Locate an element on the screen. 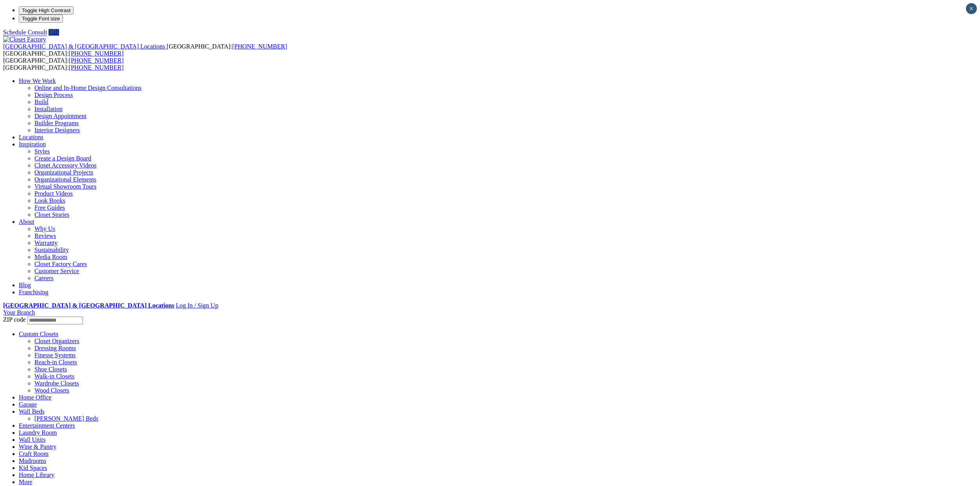 This screenshot has width=980, height=486. a: Mudrooms is located at coordinates (33, 460).